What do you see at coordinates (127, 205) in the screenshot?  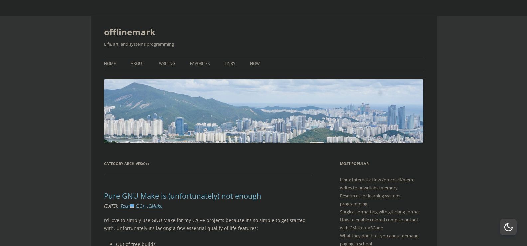 I see `a: _Tech` at bounding box center [127, 205].